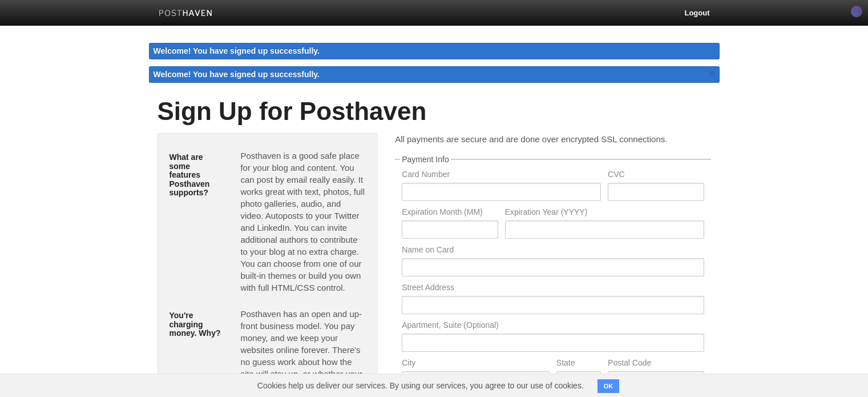 Image resolution: width=868 pixels, height=397 pixels. Describe the element at coordinates (303, 222) in the screenshot. I see `p: Posthaven is a good safe place for your blog and content. You can post by email really easily. It...` at that location.